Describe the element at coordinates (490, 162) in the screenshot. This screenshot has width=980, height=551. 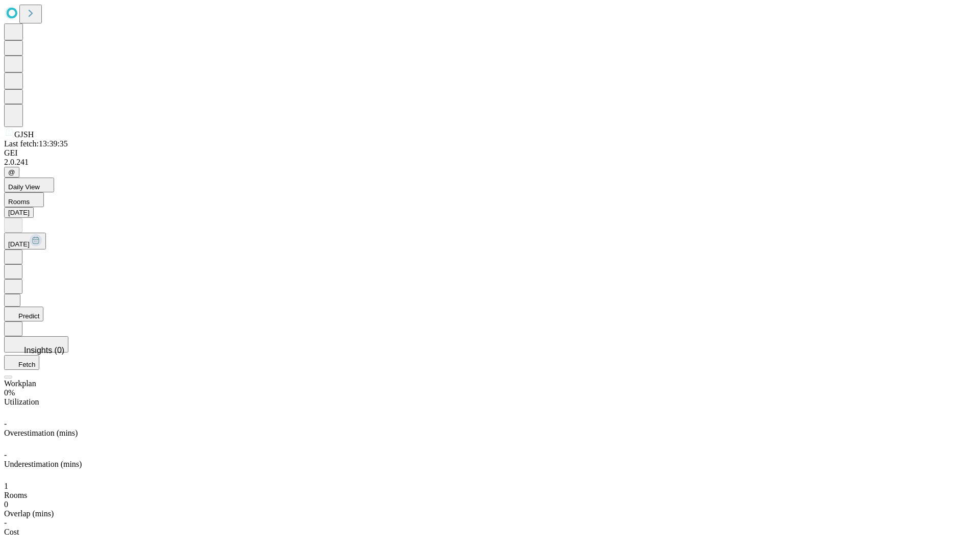
I see `div: 2.0.241` at that location.